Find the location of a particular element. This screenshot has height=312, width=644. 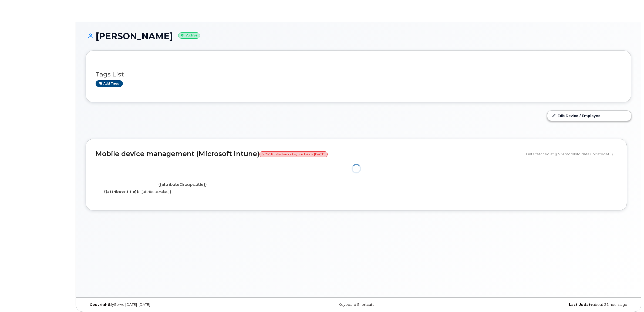

h4: {{attributeGroups.title}} is located at coordinates (182, 185).